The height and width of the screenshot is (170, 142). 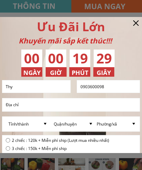 What do you see at coordinates (61, 148) in the screenshot?
I see `span: 3 chiếc : 150k + Miễn phí ship` at bounding box center [61, 148].